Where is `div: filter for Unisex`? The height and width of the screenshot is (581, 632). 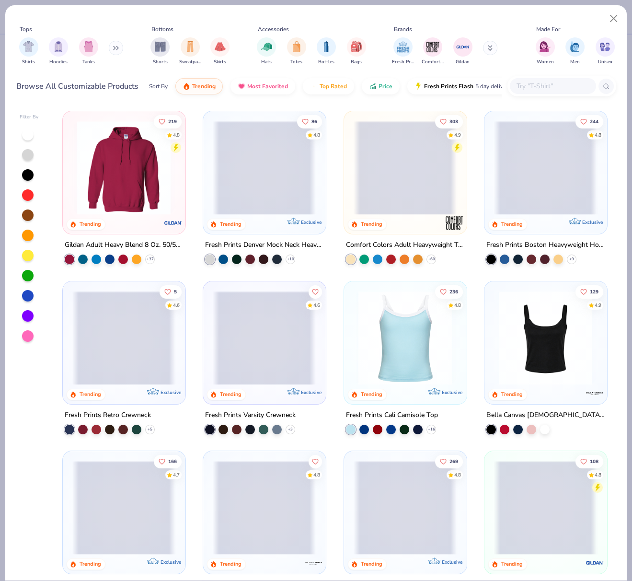
div: filter for Unisex is located at coordinates (605, 51).